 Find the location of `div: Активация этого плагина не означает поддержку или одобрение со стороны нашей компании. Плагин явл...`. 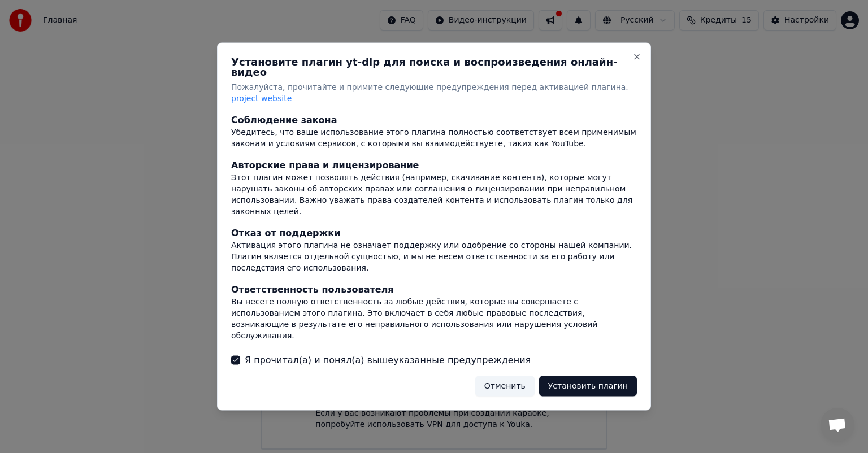

div: Активация этого плагина не означает поддержку или одобрение со стороны нашей компании. Плагин явл... is located at coordinates (434, 257).